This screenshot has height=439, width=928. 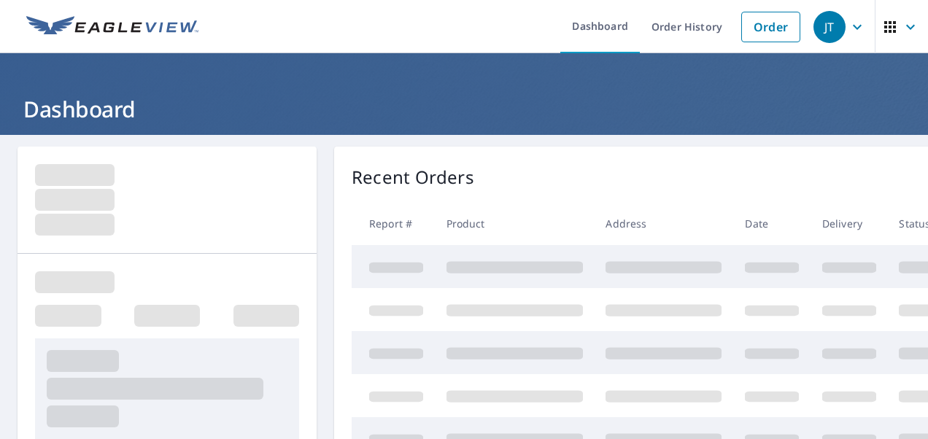 What do you see at coordinates (514, 223) in the screenshot?
I see `th: Product` at bounding box center [514, 223].